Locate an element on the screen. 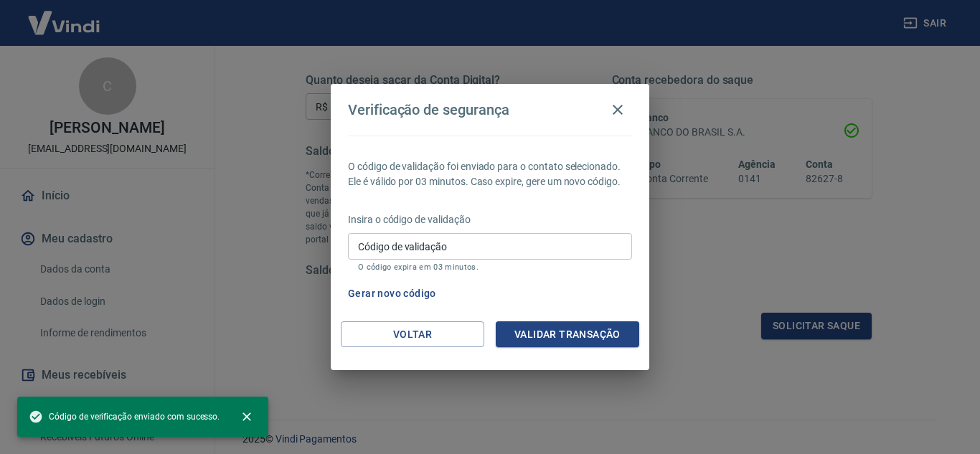 The width and height of the screenshot is (980, 454). button: Validar transação is located at coordinates (568, 335).